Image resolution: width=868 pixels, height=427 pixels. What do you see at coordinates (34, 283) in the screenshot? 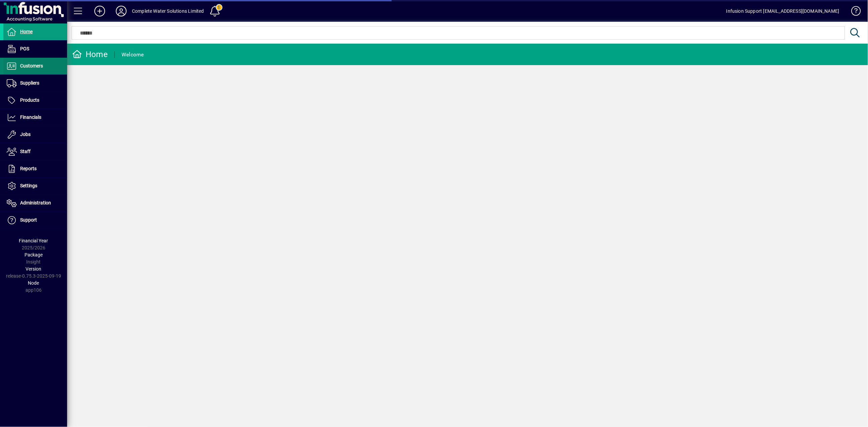
I see `span: Node` at bounding box center [34, 283].